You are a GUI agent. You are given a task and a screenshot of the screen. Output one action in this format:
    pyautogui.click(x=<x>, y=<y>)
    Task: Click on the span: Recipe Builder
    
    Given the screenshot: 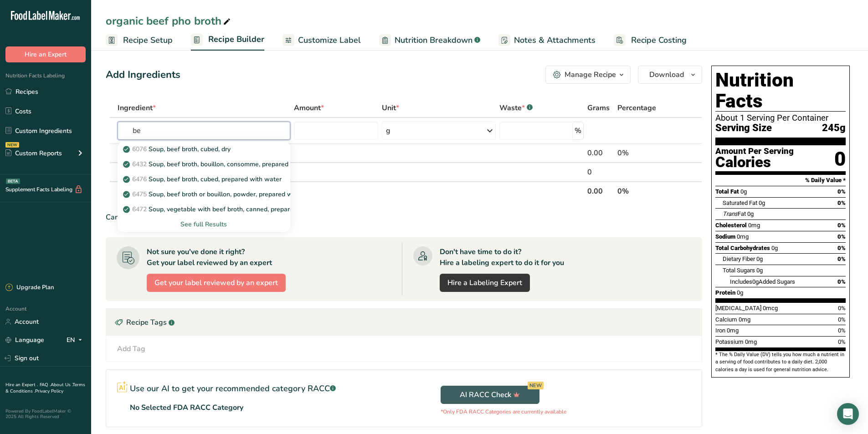 What is the action you would take?
    pyautogui.click(x=236, y=39)
    